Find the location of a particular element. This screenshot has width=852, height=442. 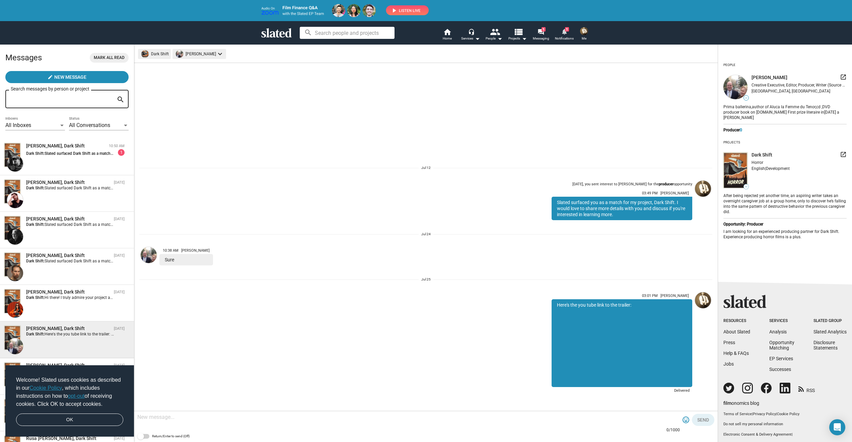

img: Chris Dodds is located at coordinates (15, 163).